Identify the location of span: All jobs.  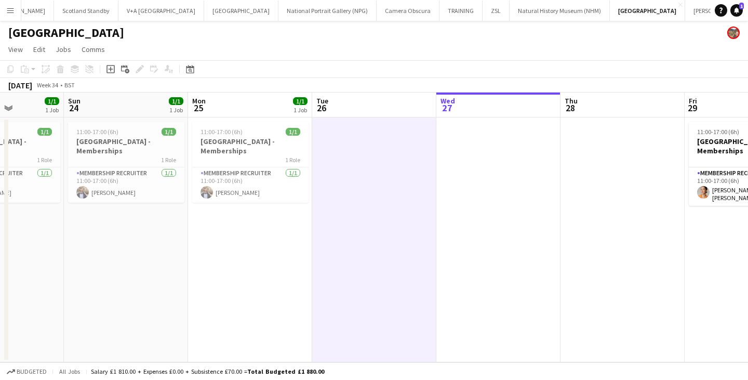
(70, 371).